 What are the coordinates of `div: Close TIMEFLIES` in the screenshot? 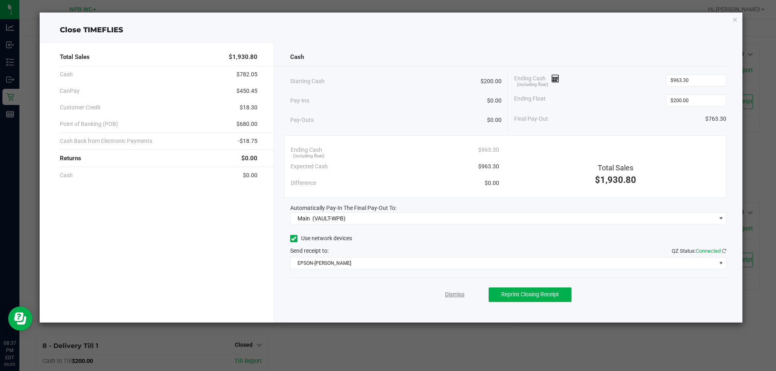 It's located at (391, 30).